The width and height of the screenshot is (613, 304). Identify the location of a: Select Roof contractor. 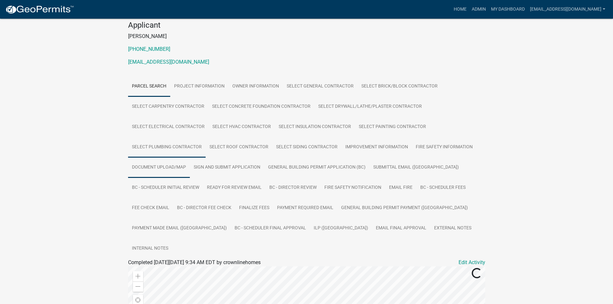
(239, 147).